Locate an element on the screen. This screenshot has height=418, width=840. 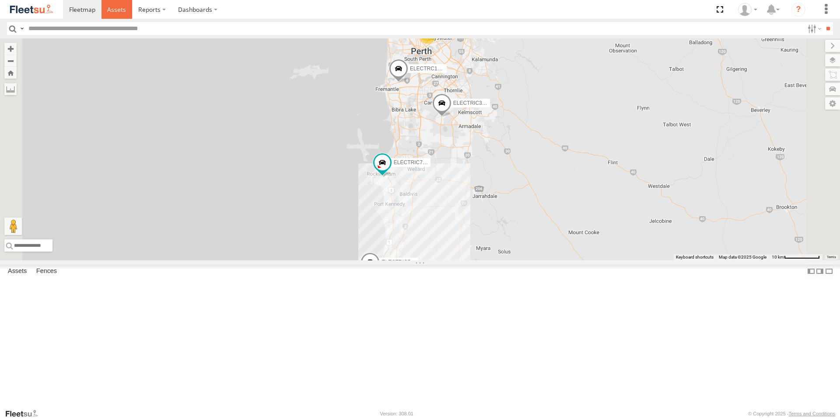
label: Search Query is located at coordinates (22, 28).